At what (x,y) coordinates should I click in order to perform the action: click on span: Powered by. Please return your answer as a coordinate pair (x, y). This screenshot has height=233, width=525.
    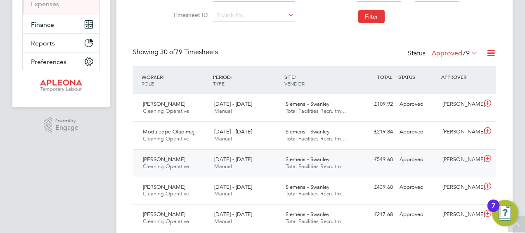
    Looking at the image, I should click on (67, 121).